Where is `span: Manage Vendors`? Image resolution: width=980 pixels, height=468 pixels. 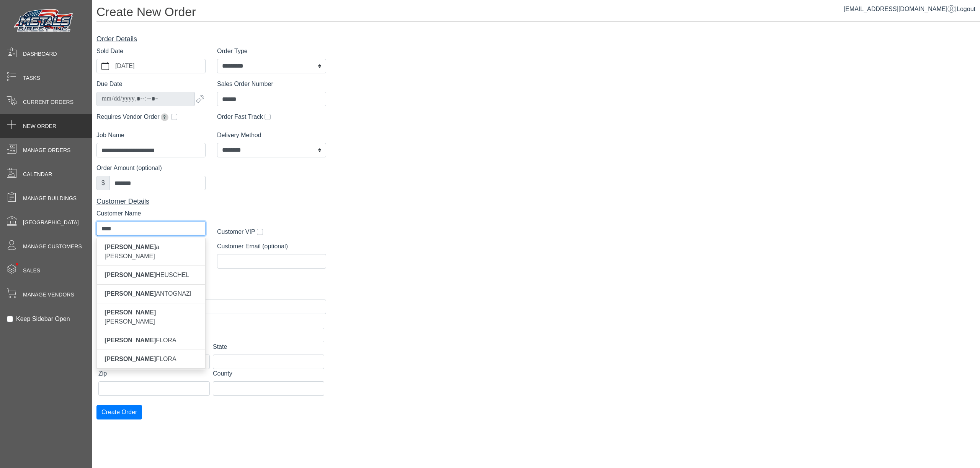
span: Manage Vendors is located at coordinates (49, 294).